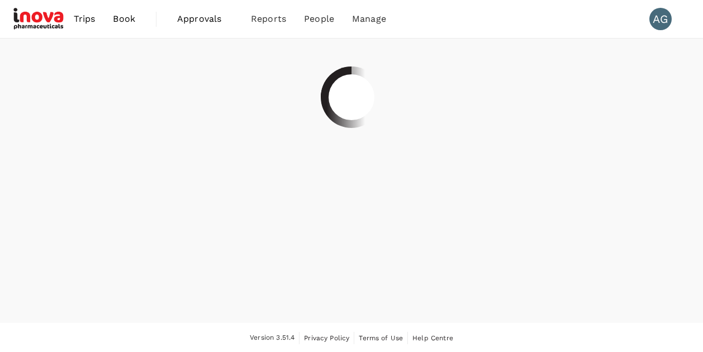 The height and width of the screenshot is (352, 703). Describe the element at coordinates (381, 338) in the screenshot. I see `span: Terms of Use` at that location.